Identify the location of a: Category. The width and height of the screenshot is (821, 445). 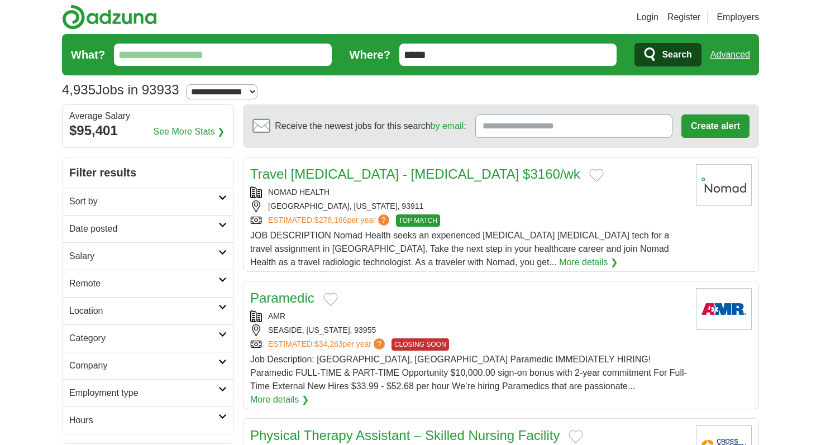
(148, 338).